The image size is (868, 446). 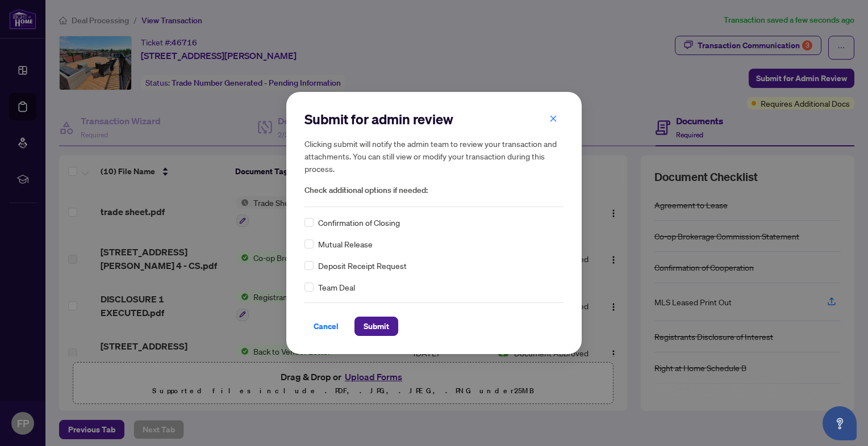 What do you see at coordinates (376, 327) in the screenshot?
I see `button: Submit` at bounding box center [376, 327].